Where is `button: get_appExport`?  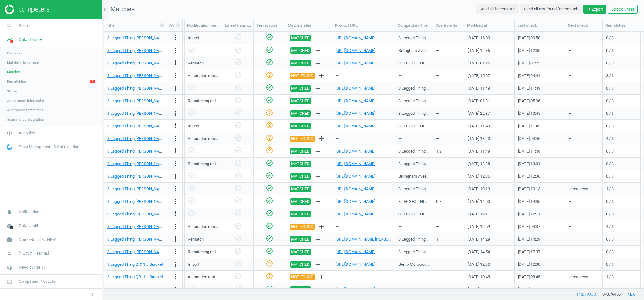
button: get_appExport is located at coordinates (594, 9).